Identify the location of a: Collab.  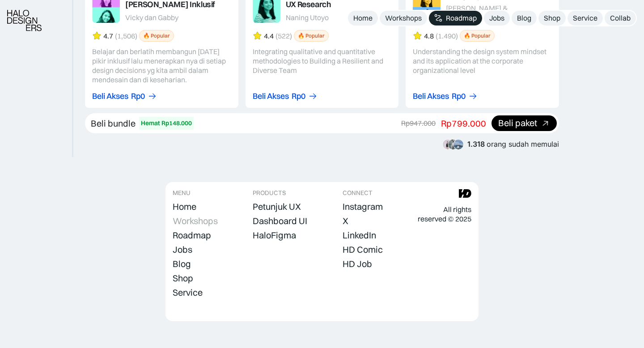
(620, 18).